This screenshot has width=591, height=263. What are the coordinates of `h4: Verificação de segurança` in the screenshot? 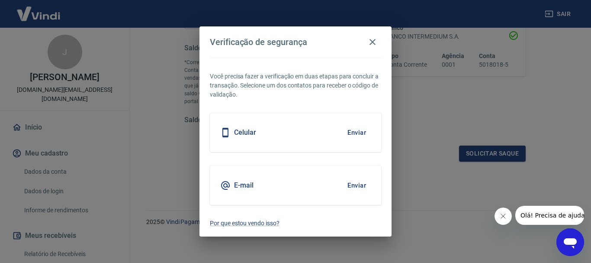 It's located at (258, 42).